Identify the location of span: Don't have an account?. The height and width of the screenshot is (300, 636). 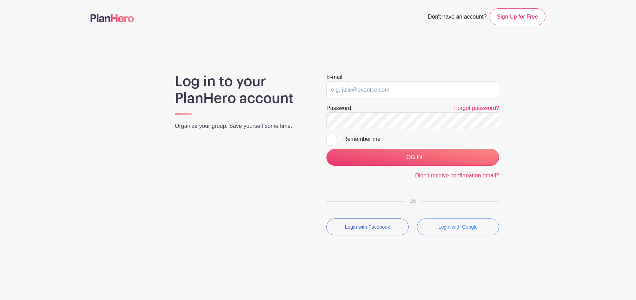
(458, 18).